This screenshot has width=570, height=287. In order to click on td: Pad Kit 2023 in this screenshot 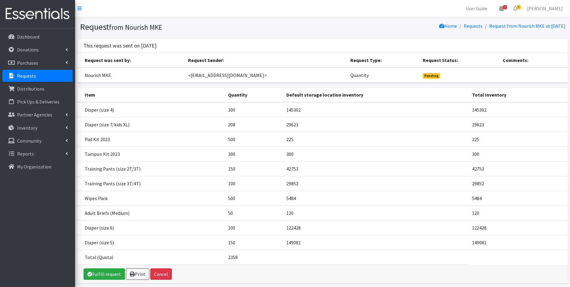, I will do `click(151, 139)`.